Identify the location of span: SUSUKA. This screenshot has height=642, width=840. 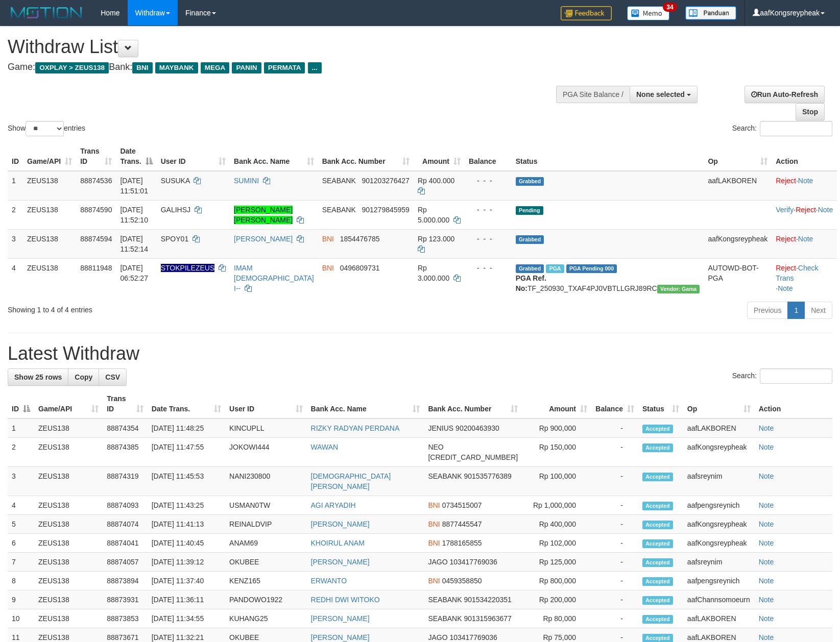
(175, 181).